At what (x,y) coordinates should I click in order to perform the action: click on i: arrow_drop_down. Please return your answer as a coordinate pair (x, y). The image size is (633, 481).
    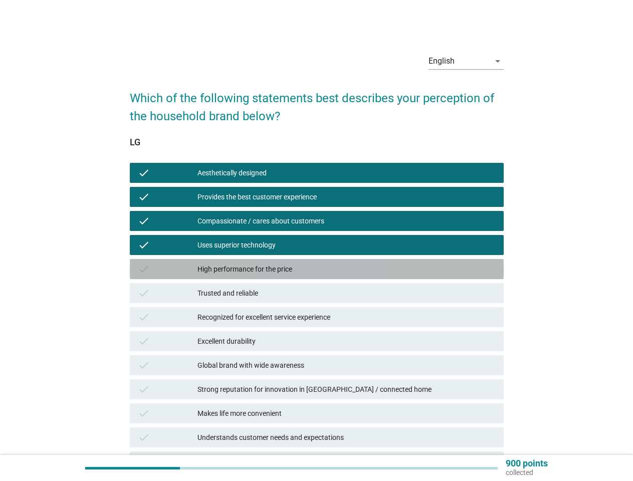
    Looking at the image, I should click on (498, 61).